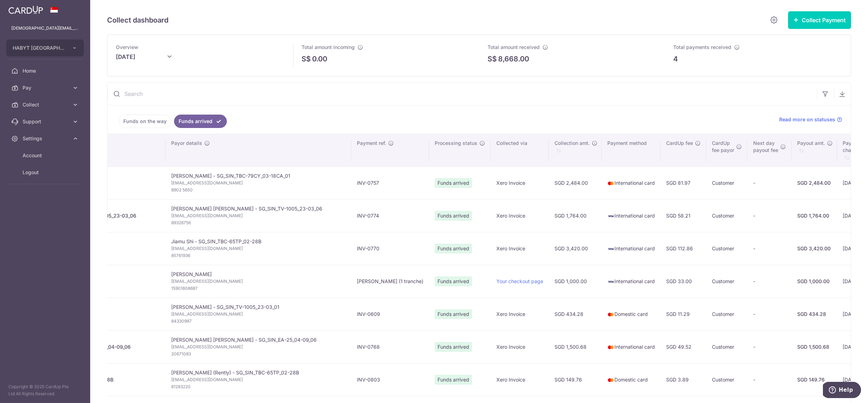 This screenshot has width=868, height=403. What do you see at coordinates (683, 215) in the screenshot?
I see `td: SGD 58.21` at bounding box center [683, 215].